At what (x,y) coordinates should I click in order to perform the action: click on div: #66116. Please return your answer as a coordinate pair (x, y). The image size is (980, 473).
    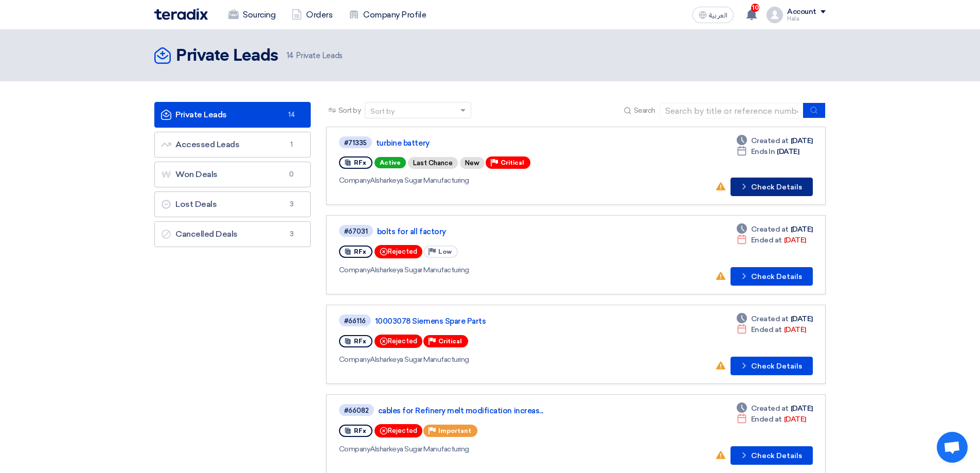
    Looking at the image, I should click on (355, 321).